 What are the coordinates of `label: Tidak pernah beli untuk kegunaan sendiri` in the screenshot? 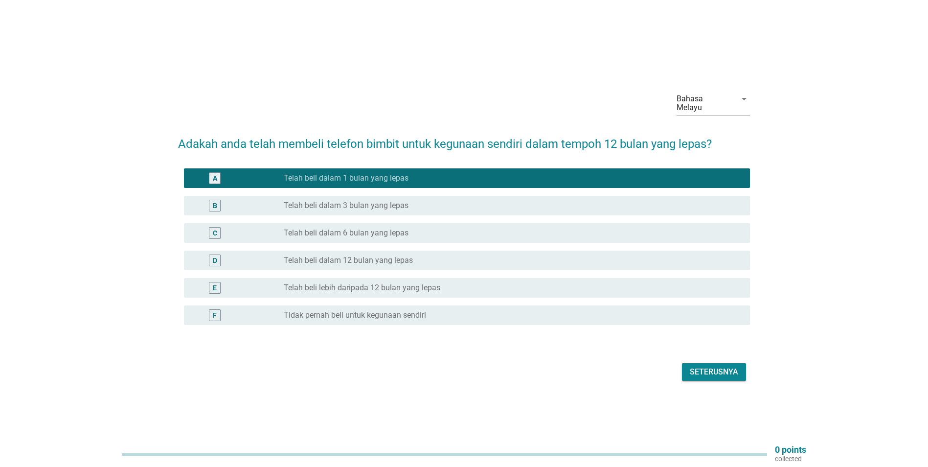 It's located at (355, 315).